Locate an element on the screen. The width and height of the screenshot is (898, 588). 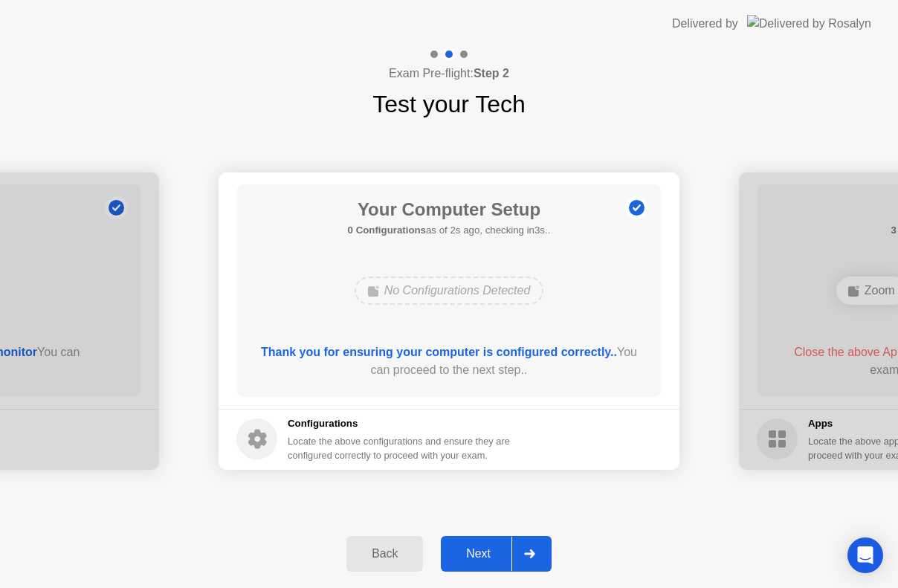
b: Thank you for ensuring your computer is configured correctly.. is located at coordinates (439, 351).